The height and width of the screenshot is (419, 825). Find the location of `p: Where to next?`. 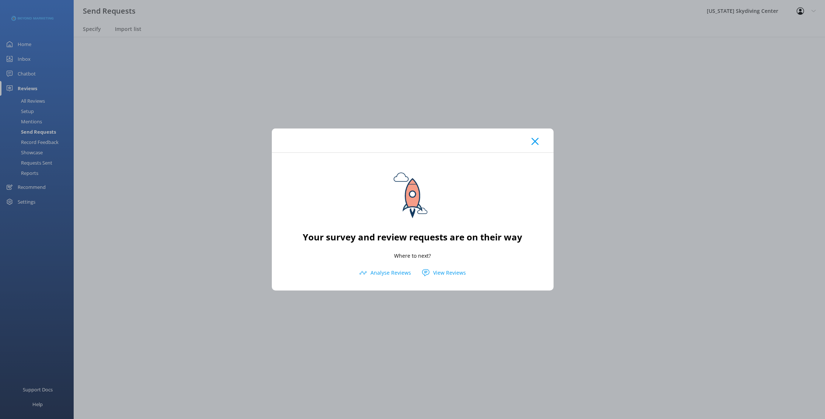

p: Where to next? is located at coordinates (412, 256).